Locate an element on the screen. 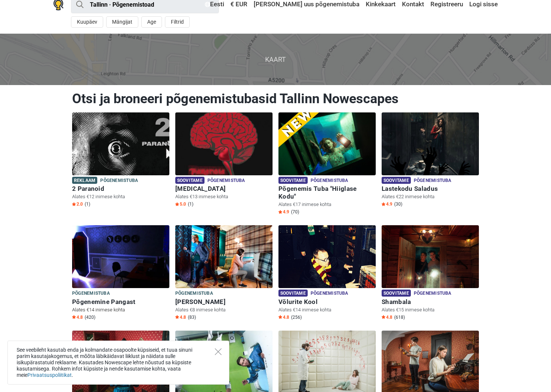 The image size is (551, 392). img: Põgenemine Pangast is located at coordinates (120, 256).